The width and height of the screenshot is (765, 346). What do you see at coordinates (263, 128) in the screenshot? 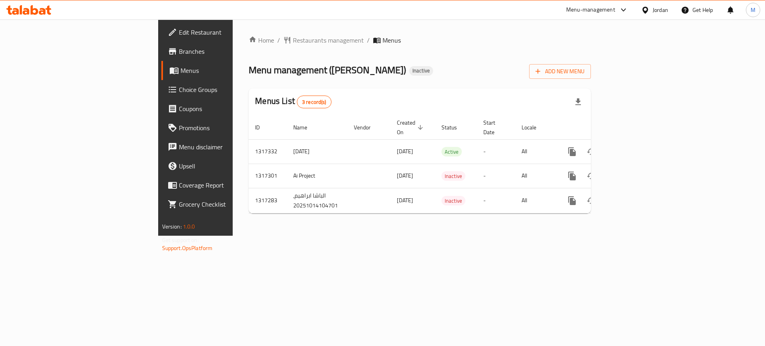
I see `span: ID` at bounding box center [263, 128].